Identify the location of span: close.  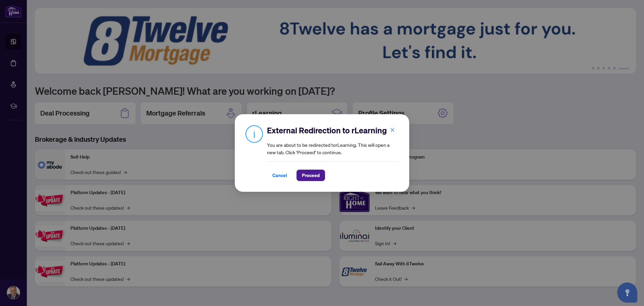
(393, 130).